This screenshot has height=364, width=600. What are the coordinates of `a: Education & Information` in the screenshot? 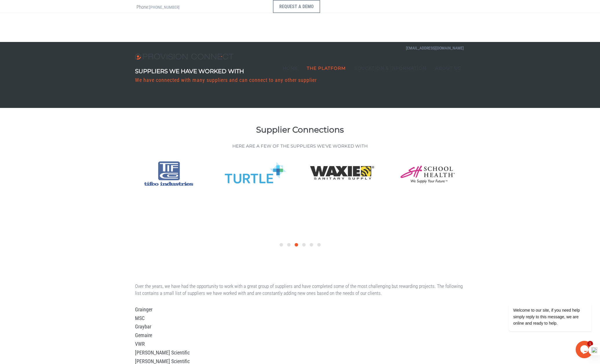 It's located at (390, 68).